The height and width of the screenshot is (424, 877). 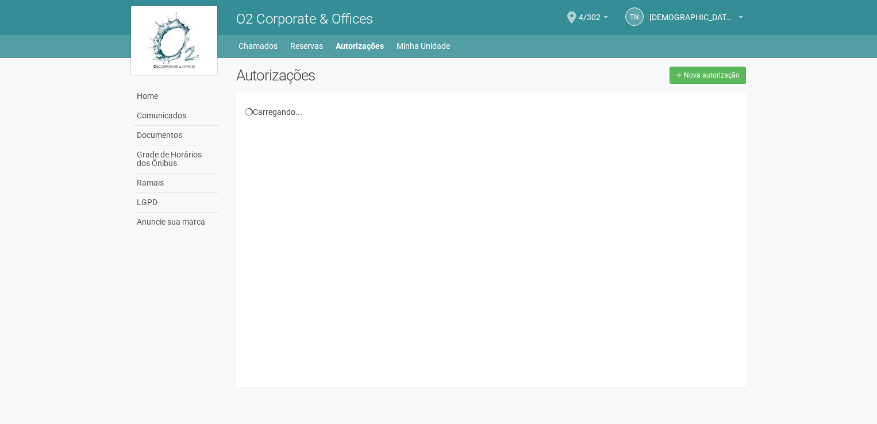 I want to click on span: 4/302, so click(x=590, y=11).